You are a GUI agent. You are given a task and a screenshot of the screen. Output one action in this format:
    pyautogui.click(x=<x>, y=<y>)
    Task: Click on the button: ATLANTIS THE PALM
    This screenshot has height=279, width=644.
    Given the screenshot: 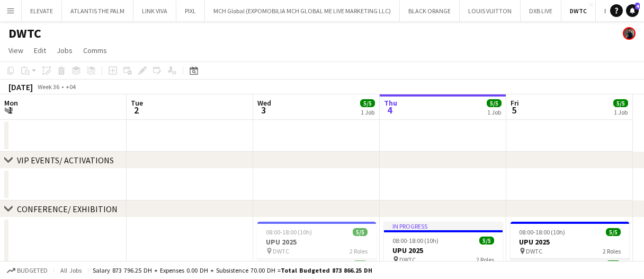 What is the action you would take?
    pyautogui.click(x=97, y=10)
    